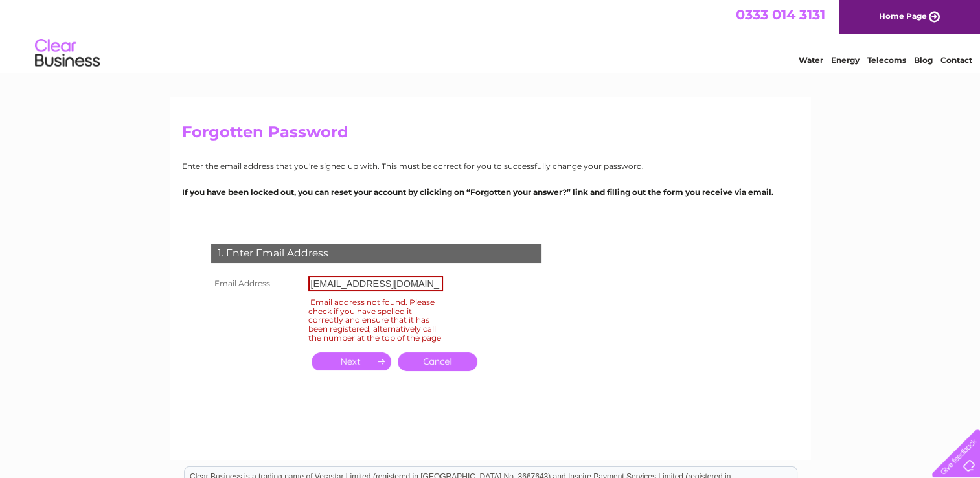 The height and width of the screenshot is (478, 980). Describe the element at coordinates (68, 53) in the screenshot. I see `img: logo.png` at that location.